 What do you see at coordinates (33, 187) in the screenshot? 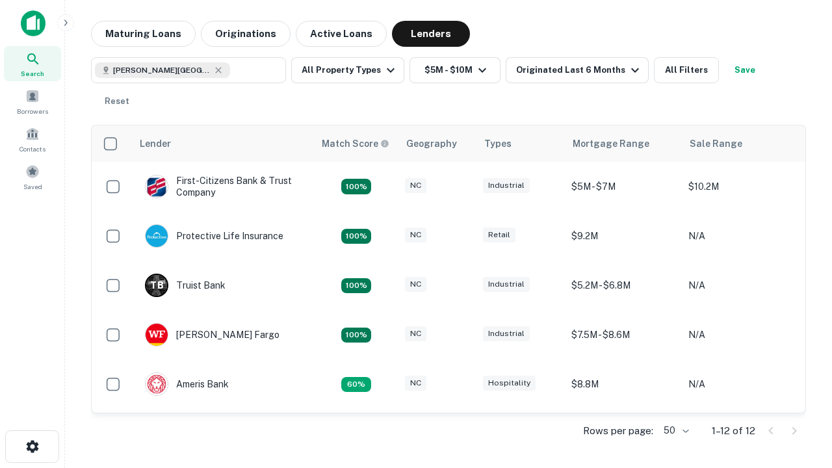
I see `span: Saved` at bounding box center [33, 187].